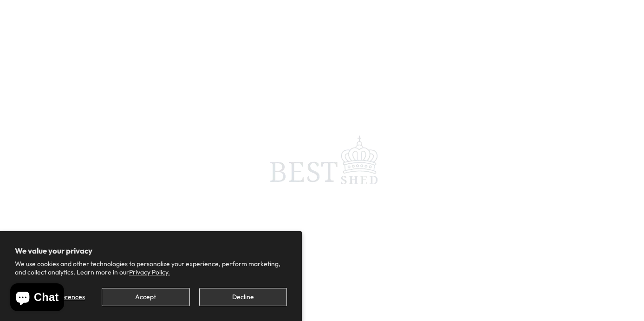 The height and width of the screenshot is (321, 644). Describe the element at coordinates (37, 298) in the screenshot. I see `inbox-online-store-chat: Shopify online store chat` at that location.